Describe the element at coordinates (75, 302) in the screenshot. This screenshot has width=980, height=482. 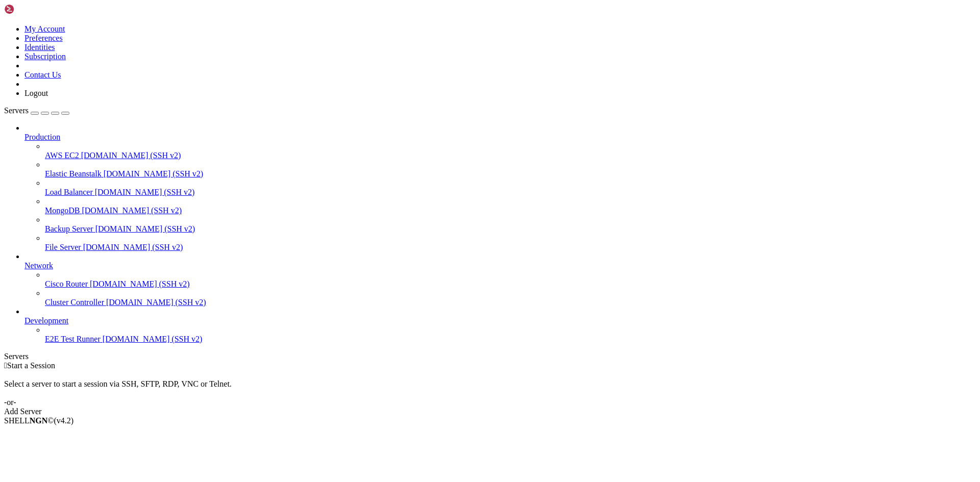
I see `span: Cluster Controller` at that location.